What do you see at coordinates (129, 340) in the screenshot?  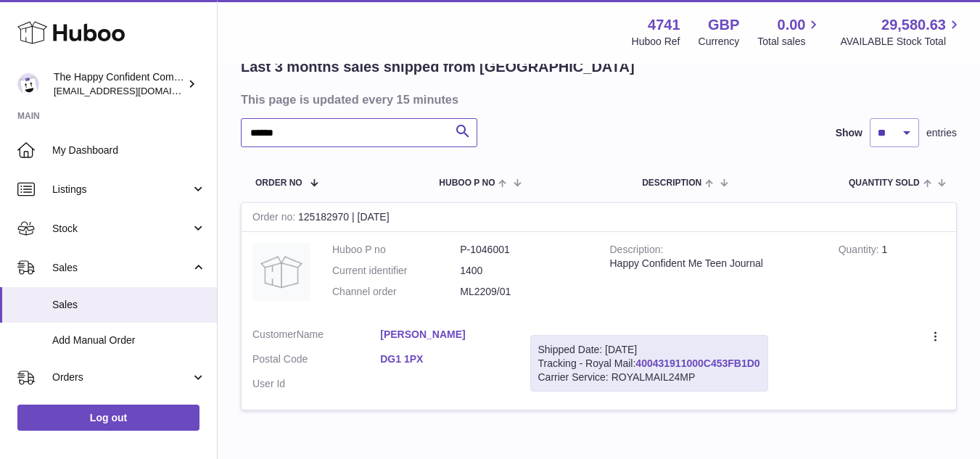 I see `span: Add Manual Order` at bounding box center [129, 340].